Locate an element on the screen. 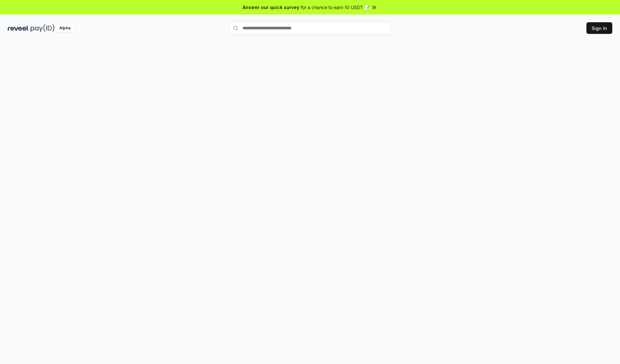 The height and width of the screenshot is (364, 620). div: Alpha is located at coordinates (65, 28).